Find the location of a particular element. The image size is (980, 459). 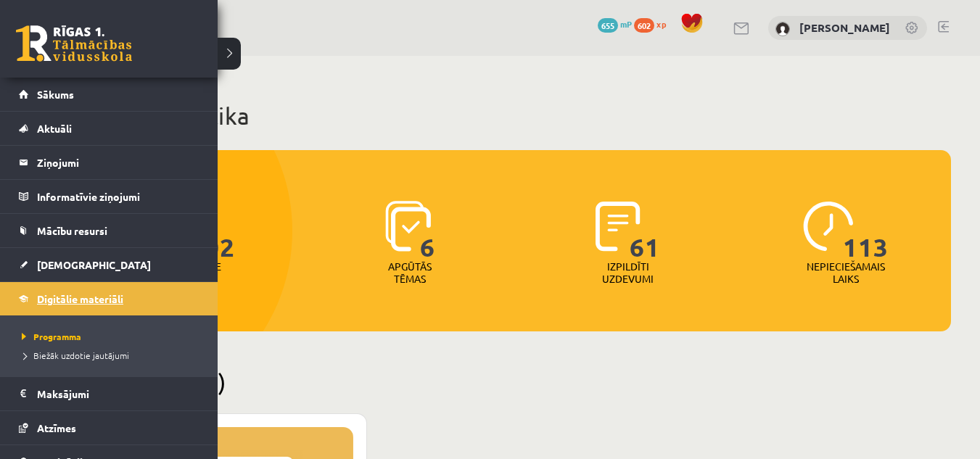

a: Digitālie materiāli is located at coordinates (109, 299).